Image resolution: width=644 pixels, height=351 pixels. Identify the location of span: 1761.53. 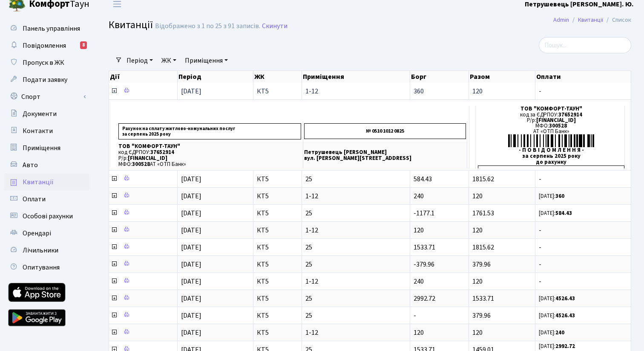
(483, 213).